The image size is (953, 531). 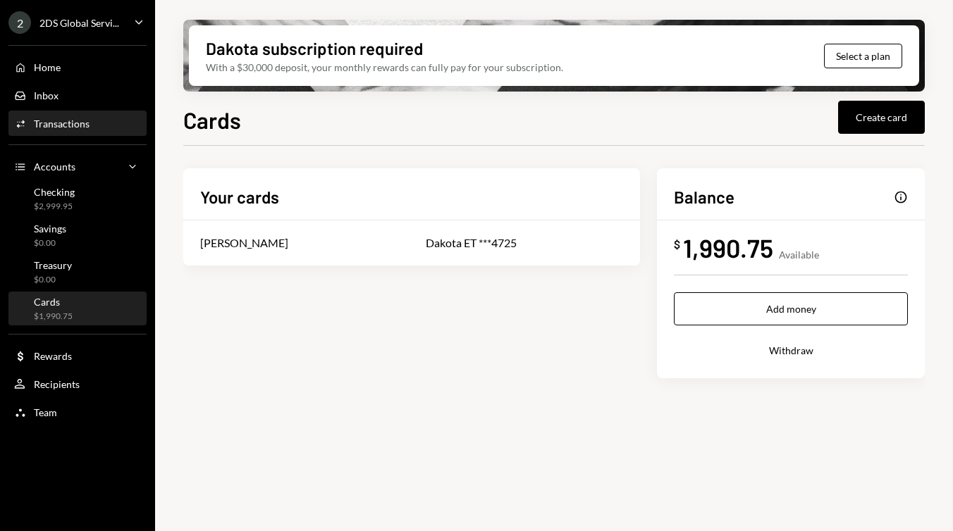 What do you see at coordinates (54, 192) in the screenshot?
I see `div: Checking` at bounding box center [54, 192].